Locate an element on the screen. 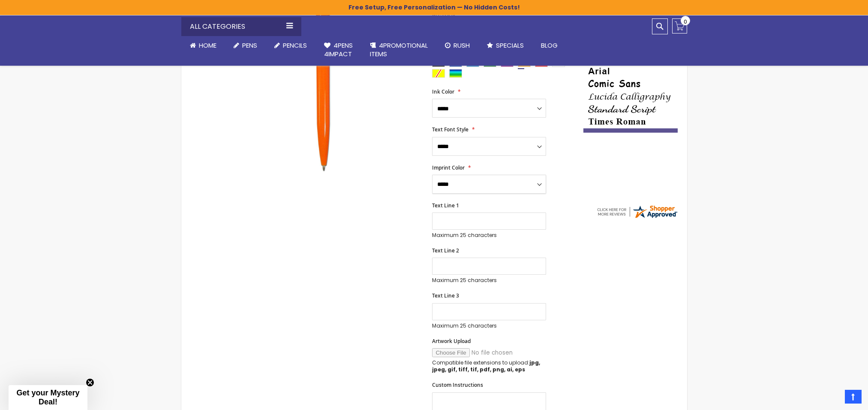 The image size is (868, 410). a: Top is located at coordinates (853, 396).